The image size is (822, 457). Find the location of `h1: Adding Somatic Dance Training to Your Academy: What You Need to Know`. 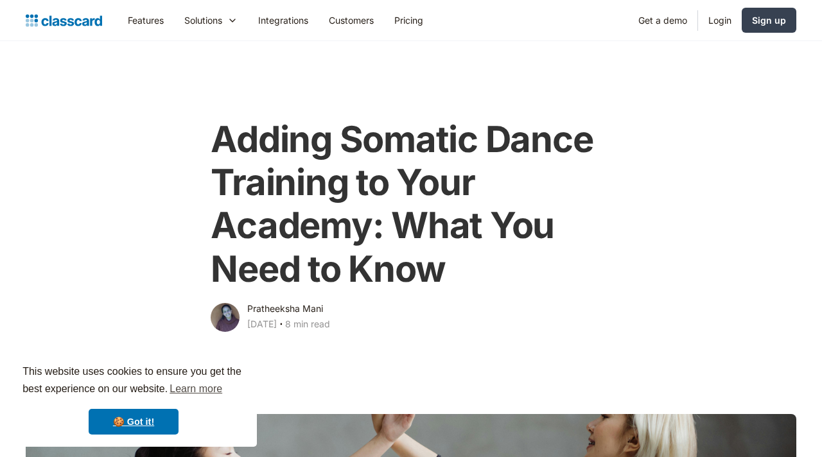

h1: Adding Somatic Dance Training to Your Academy: What You Need to Know is located at coordinates (410, 204).